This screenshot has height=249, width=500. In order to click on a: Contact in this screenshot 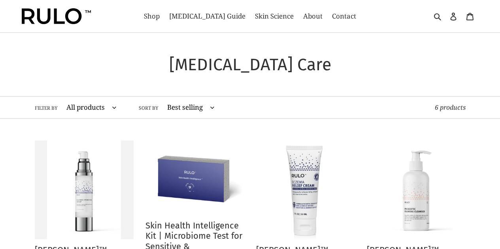, I will do `click(344, 16)`.